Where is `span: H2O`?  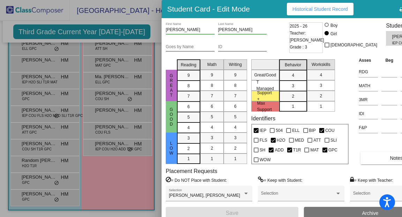 span: H2O is located at coordinates (281, 140).